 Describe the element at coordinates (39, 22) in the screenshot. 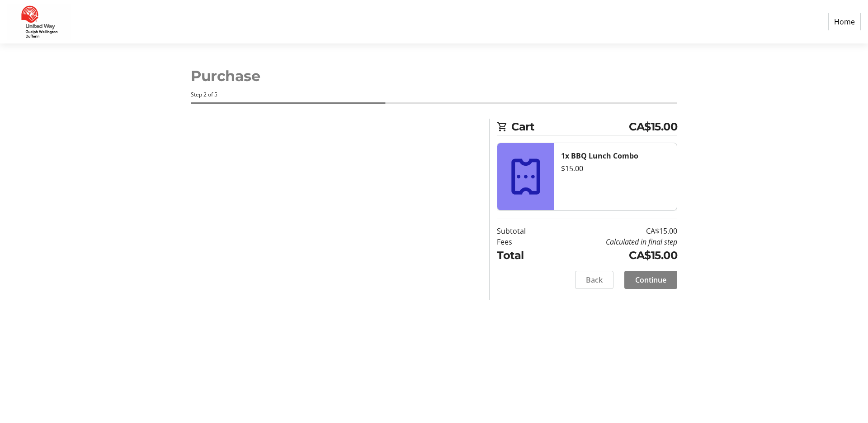

I see `img: United Way Guelph Wellington Dufferin's Logo` at that location.